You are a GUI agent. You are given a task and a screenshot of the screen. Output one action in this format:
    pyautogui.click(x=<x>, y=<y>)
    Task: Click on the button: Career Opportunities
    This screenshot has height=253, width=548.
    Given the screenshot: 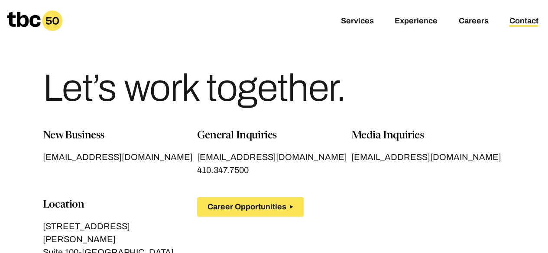 What is the action you would take?
    pyautogui.click(x=250, y=207)
    